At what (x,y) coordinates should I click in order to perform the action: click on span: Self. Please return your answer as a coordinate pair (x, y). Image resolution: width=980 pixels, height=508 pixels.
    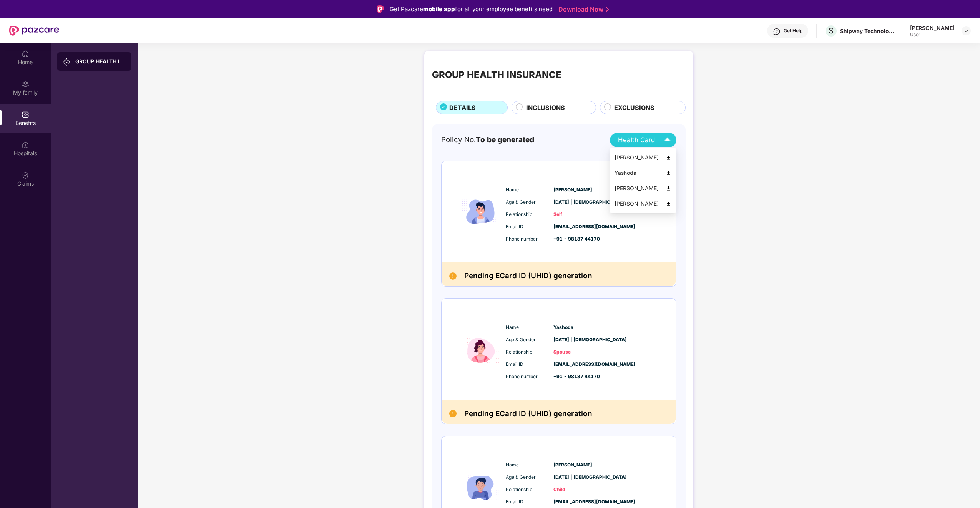
    Looking at the image, I should click on (573, 214).